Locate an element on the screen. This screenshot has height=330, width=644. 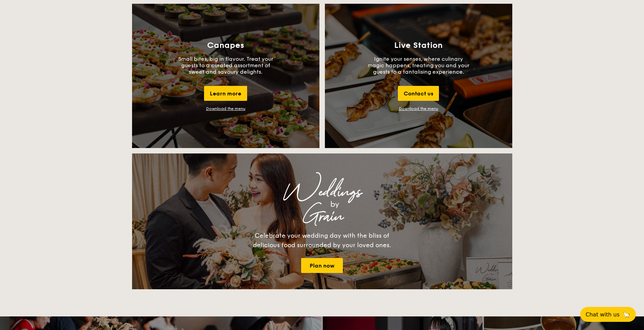
div: Grain is located at coordinates (322, 216).